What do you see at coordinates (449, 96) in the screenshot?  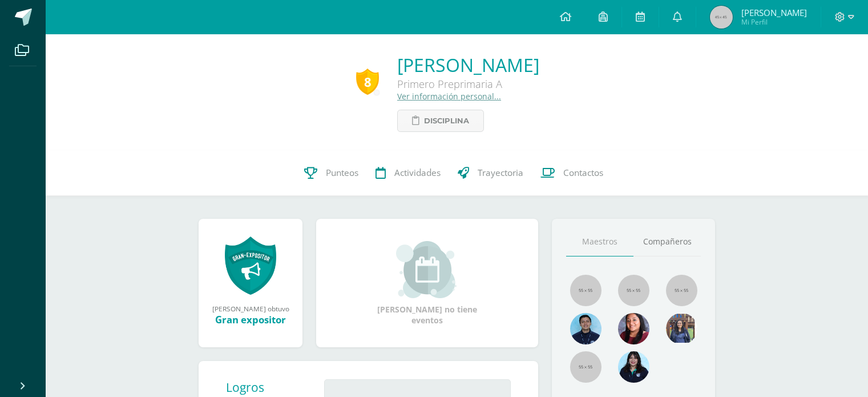 I see `a: Ver información personal...` at bounding box center [449, 96].